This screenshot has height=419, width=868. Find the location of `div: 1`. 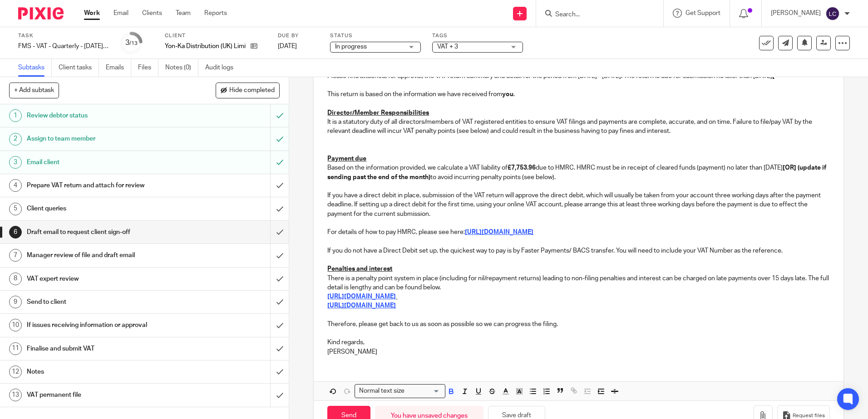

div: 1 is located at coordinates (16, 116).